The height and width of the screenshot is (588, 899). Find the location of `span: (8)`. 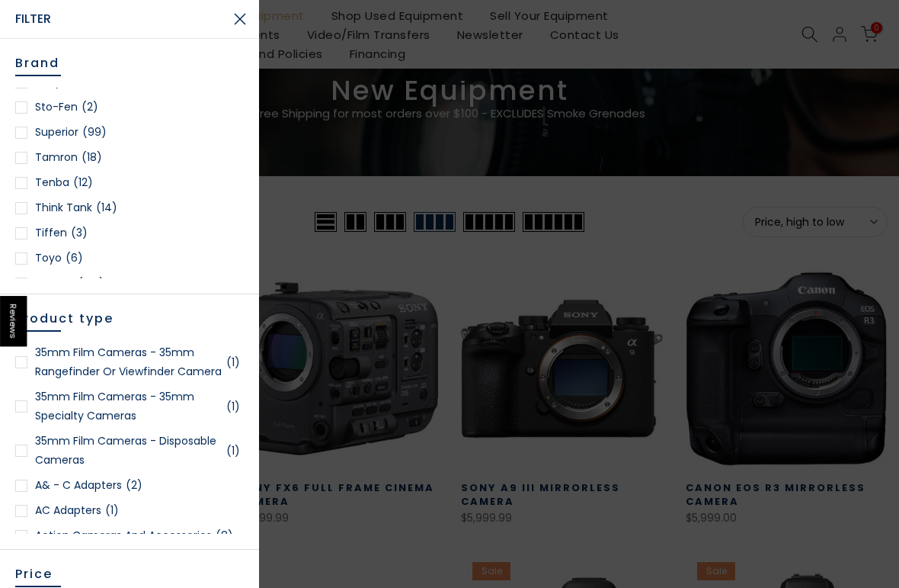

span: (8) is located at coordinates (225, 535).